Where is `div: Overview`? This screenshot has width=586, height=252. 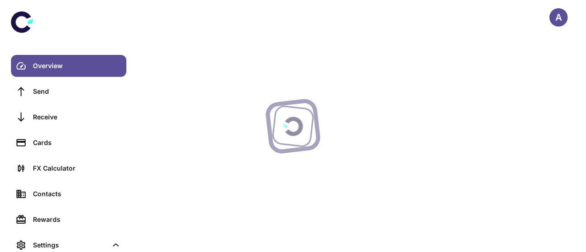
div: Overview is located at coordinates (77, 66).